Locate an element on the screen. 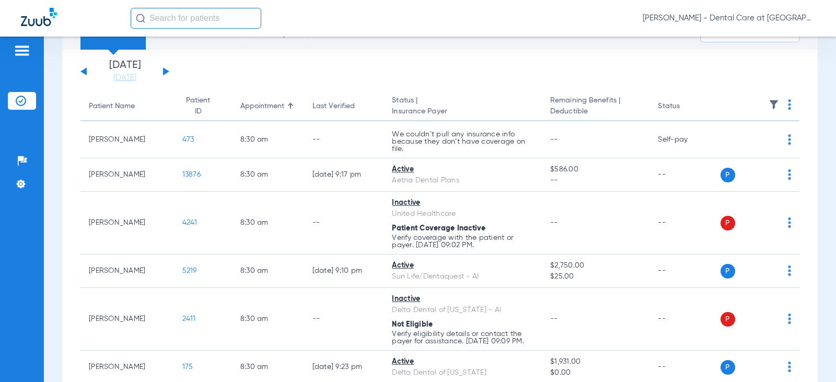  input: Search for patients is located at coordinates (196, 18).